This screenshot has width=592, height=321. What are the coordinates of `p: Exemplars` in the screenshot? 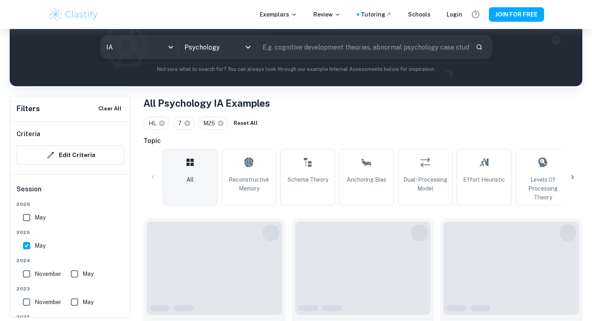 It's located at (278, 14).